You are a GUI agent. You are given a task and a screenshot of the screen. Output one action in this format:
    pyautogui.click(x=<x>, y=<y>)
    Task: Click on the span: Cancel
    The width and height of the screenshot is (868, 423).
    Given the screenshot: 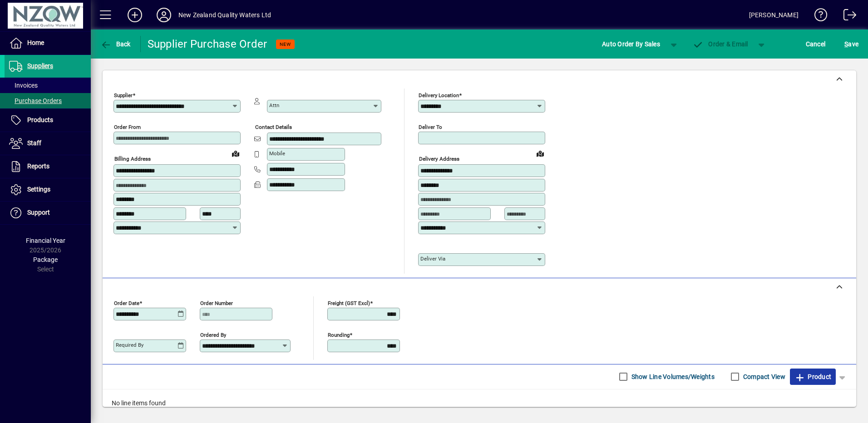 What is the action you would take?
    pyautogui.click(x=816, y=44)
    